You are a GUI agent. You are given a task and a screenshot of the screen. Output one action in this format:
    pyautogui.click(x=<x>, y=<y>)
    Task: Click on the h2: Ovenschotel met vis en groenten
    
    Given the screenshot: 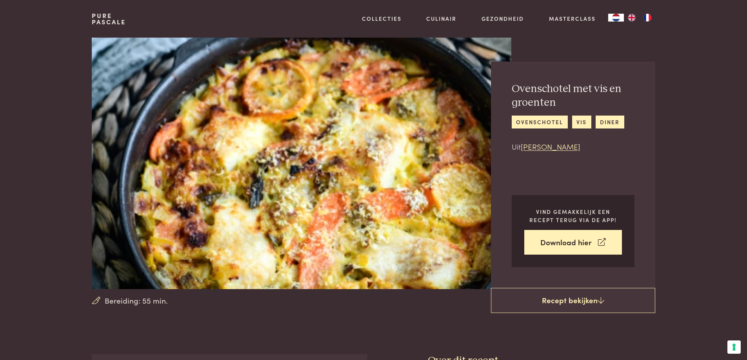 What is the action you would take?
    pyautogui.click(x=573, y=96)
    